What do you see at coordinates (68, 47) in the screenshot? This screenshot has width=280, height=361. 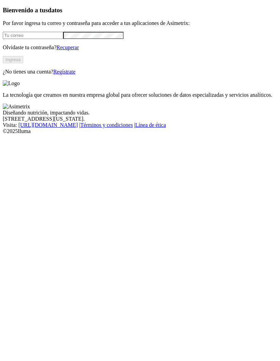 I see `a: Recuperar` at bounding box center [68, 47].